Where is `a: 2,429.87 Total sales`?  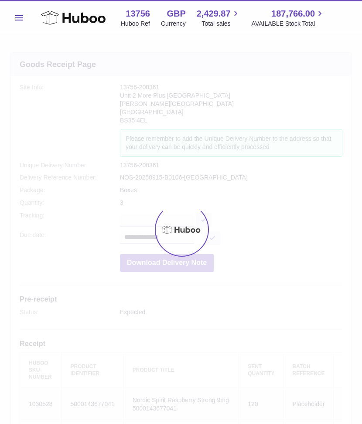 a: 2,429.87 Total sales is located at coordinates (219, 18).